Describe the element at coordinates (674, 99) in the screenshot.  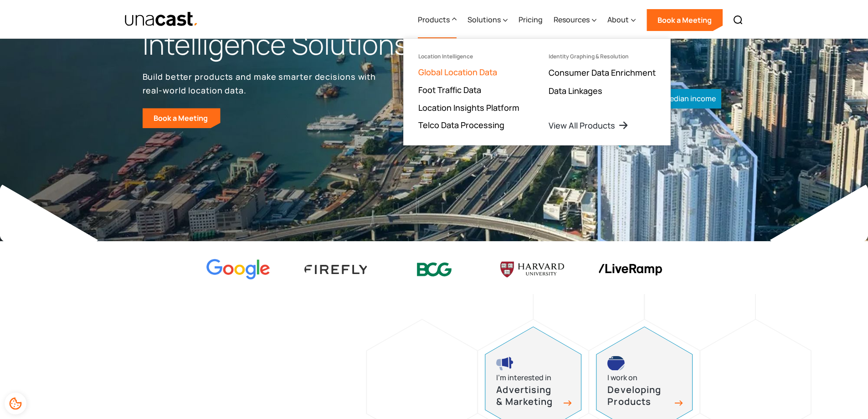
I see `div: median income` at that location.